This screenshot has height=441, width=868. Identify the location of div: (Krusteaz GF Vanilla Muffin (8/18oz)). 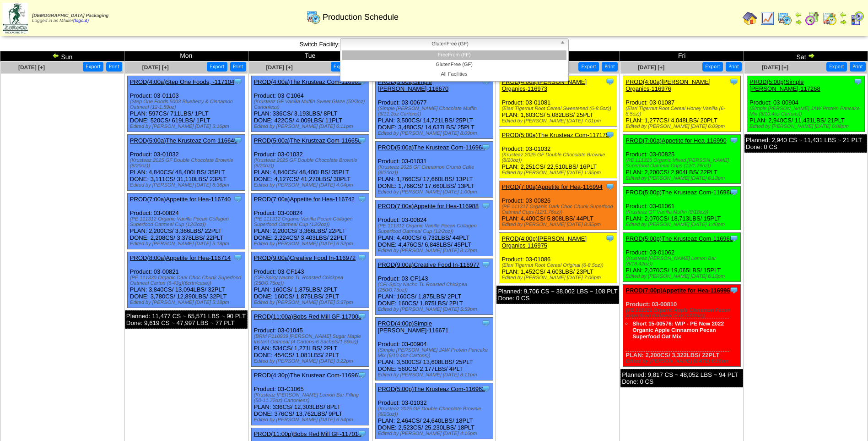
(683, 212).